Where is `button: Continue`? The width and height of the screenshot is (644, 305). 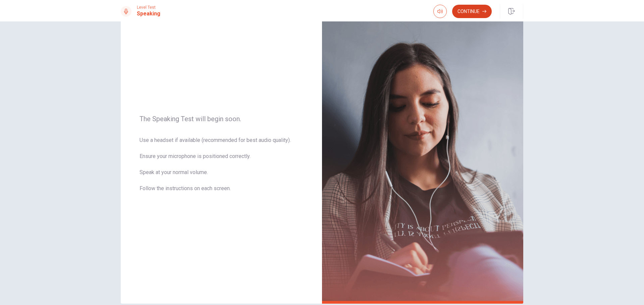 button: Continue is located at coordinates (472, 11).